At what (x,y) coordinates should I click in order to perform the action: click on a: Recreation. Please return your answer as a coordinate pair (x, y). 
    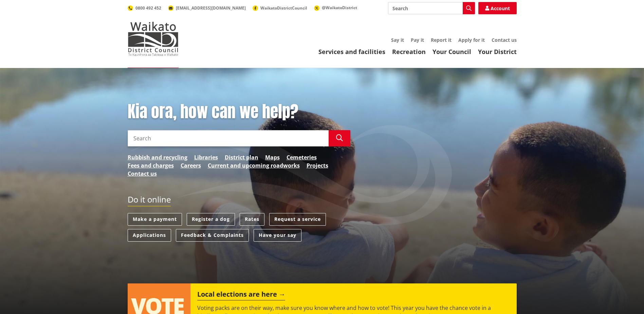
    Looking at the image, I should click on (408, 52).